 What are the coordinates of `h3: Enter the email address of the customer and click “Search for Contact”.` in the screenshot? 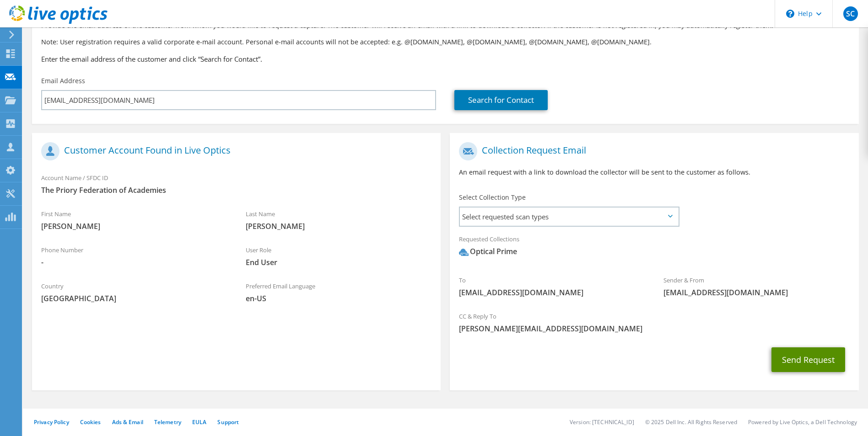 It's located at (445, 59).